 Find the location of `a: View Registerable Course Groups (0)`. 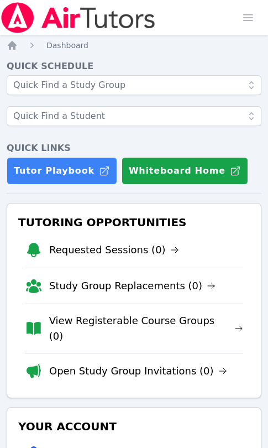

a: View Registerable Course Groups (0) is located at coordinates (146, 329).